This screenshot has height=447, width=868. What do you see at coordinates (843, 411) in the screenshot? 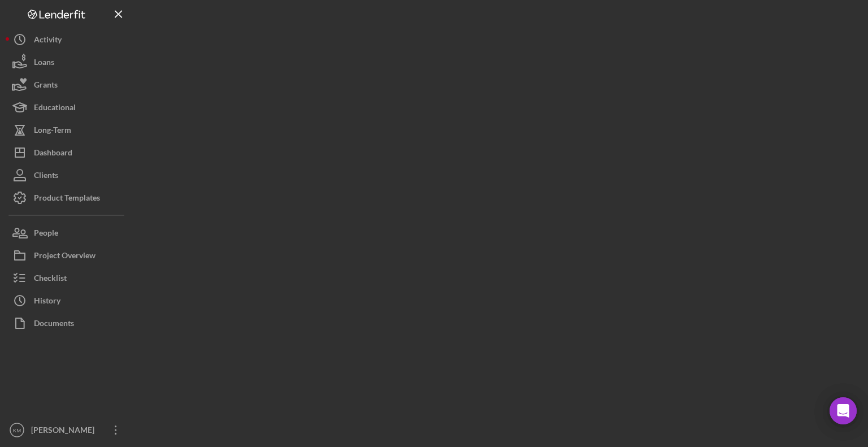
I see `div: Open Intercom Messenger` at bounding box center [843, 411].